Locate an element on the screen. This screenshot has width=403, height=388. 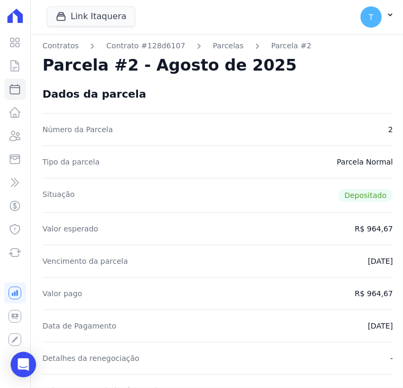
dd: Parcela Normal is located at coordinates (365, 162).